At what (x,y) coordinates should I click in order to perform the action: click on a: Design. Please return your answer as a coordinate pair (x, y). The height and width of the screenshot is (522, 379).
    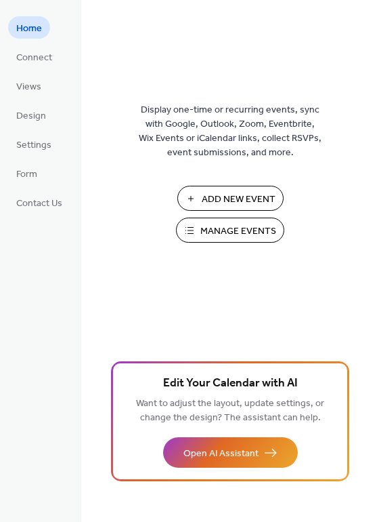
    Looking at the image, I should click on (31, 114).